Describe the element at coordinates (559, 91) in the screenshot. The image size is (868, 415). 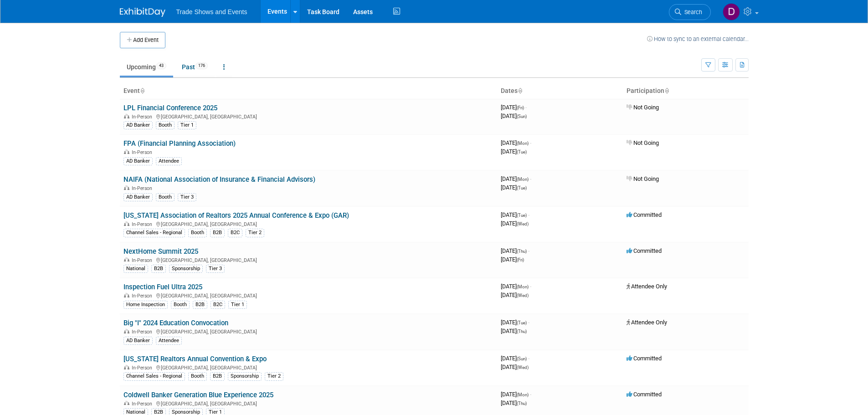
I see `th: Dates` at that location.